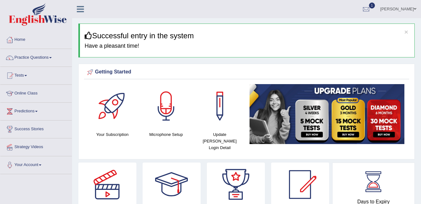 This screenshot has width=421, height=204. Describe the element at coordinates (36, 92) in the screenshot. I see `a: Online Class` at that location.